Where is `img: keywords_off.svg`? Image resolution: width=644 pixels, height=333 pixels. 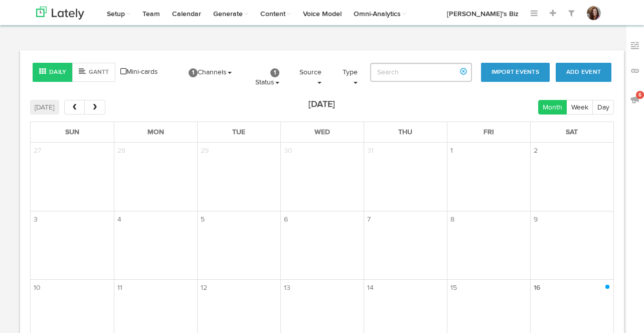 img: keywords_off.svg is located at coordinates (635, 46).